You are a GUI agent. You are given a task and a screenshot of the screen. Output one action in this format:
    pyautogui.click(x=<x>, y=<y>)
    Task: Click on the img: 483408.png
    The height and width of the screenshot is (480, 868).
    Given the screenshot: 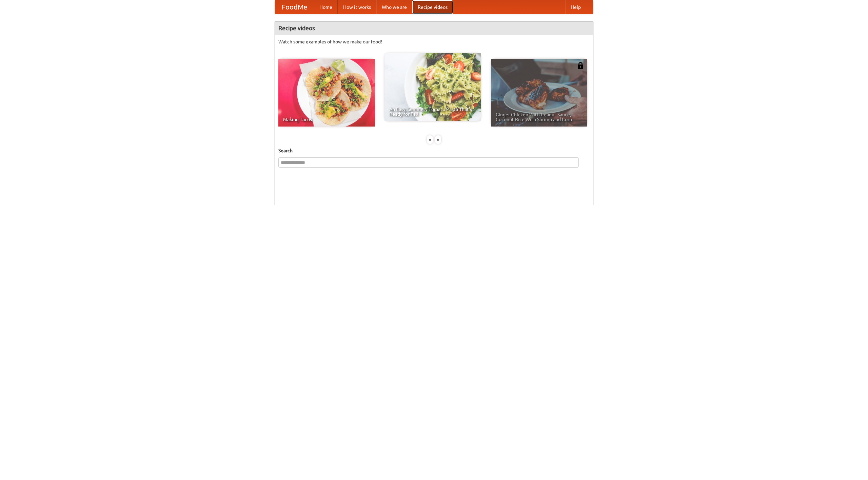 What is the action you would take?
    pyautogui.click(x=580, y=65)
    